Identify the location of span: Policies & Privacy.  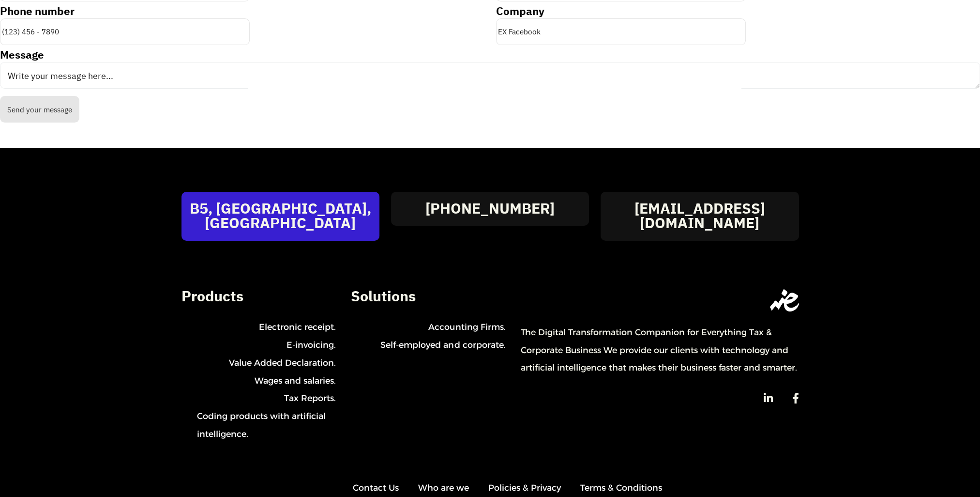
(523, 487).